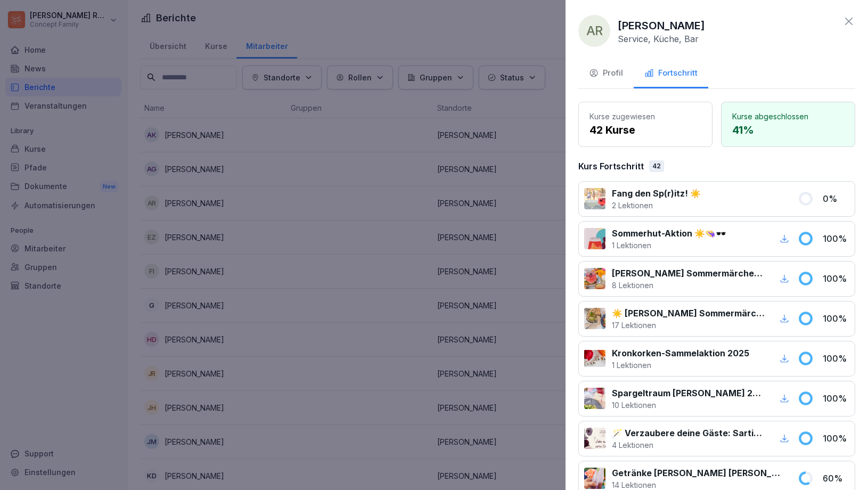 The height and width of the screenshot is (490, 868). I want to click on div: AR, so click(594, 31).